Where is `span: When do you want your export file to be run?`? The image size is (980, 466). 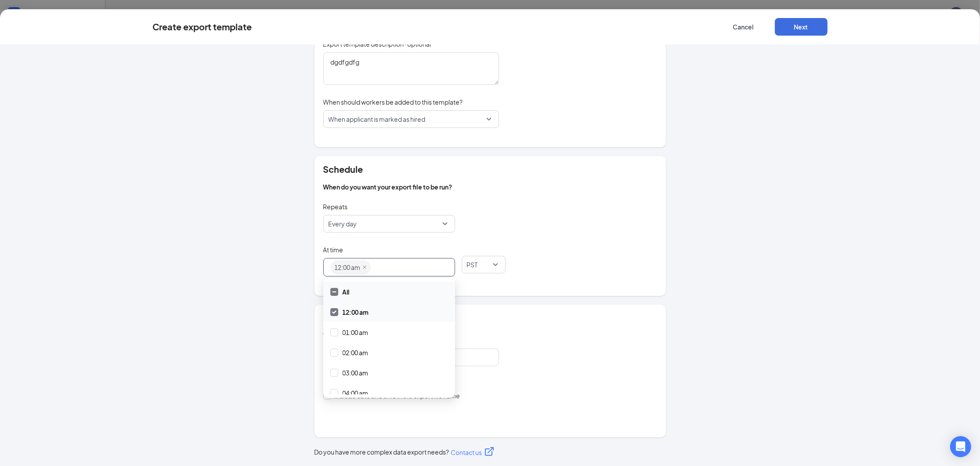
span: When do you want your export file to be run? is located at coordinates (490, 187).